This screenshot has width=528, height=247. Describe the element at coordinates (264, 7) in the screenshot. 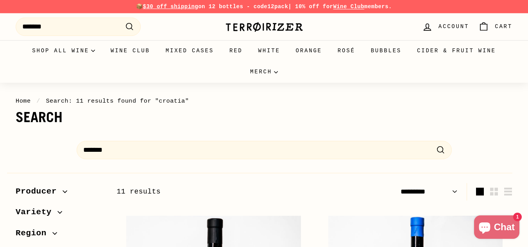

I see `p: 📦 on 12 bottles - code | 10% off for members.` at that location.